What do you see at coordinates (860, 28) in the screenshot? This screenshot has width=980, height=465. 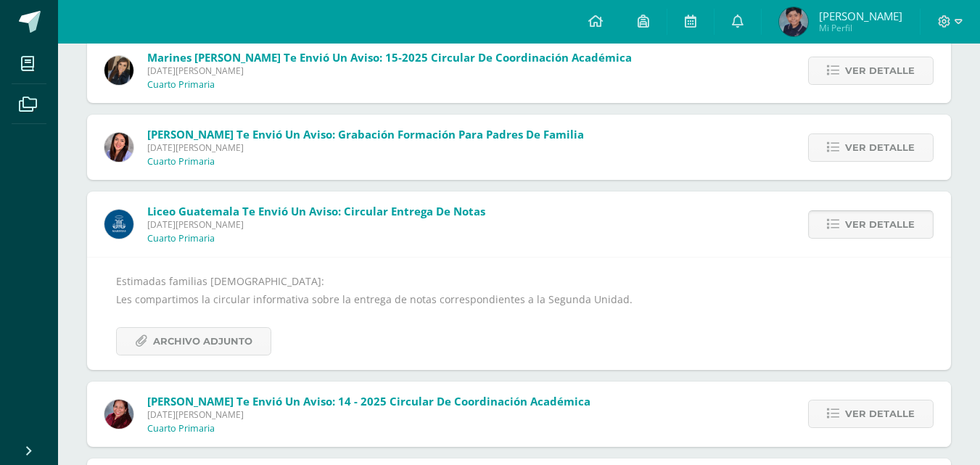 I see `span: Mi Perfil` at bounding box center [860, 28].